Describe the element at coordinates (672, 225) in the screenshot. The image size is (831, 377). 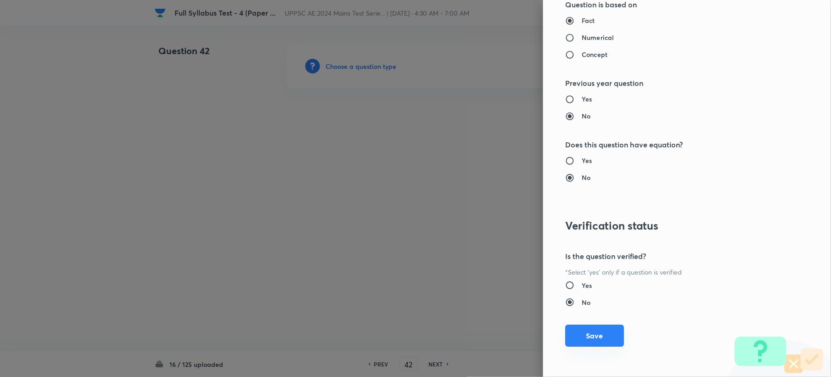
I see `h3: Verification status` at that location.